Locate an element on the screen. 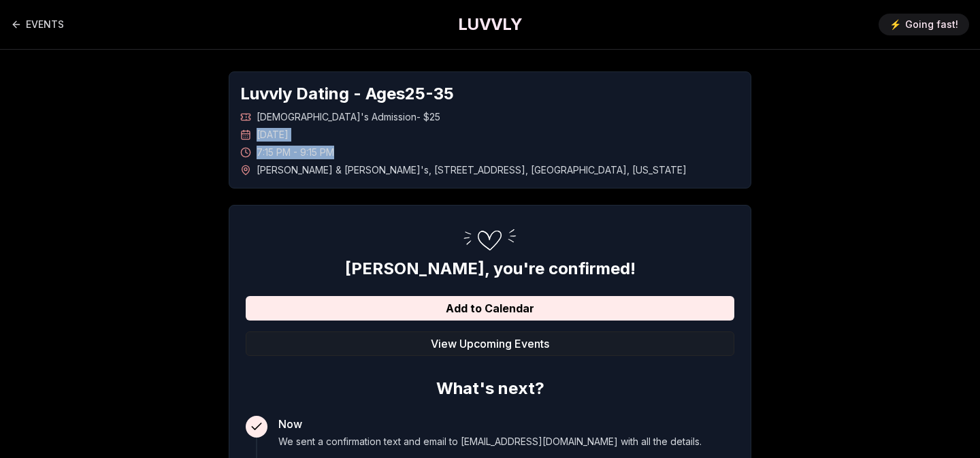  button: View Upcoming Events is located at coordinates (490, 344).